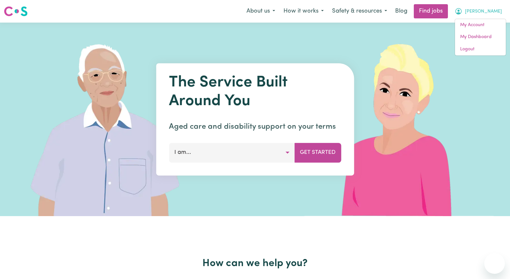 This screenshot has width=510, height=279. Describe the element at coordinates (481, 25) in the screenshot. I see `a: My Account` at that location.